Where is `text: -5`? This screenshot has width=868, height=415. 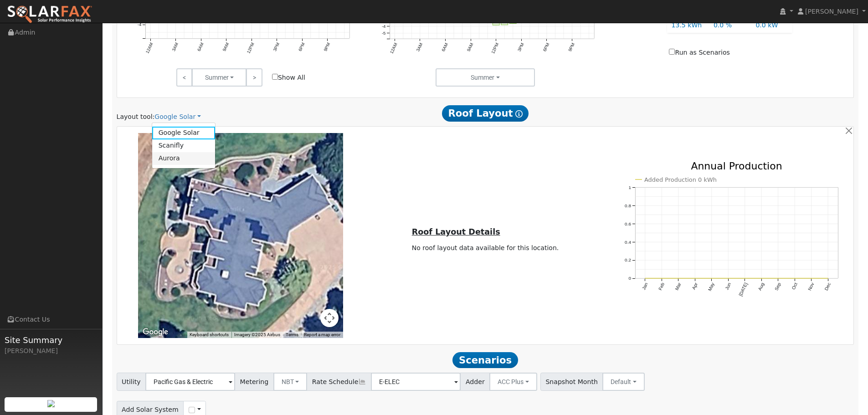 text: -5 is located at coordinates (383, 33).